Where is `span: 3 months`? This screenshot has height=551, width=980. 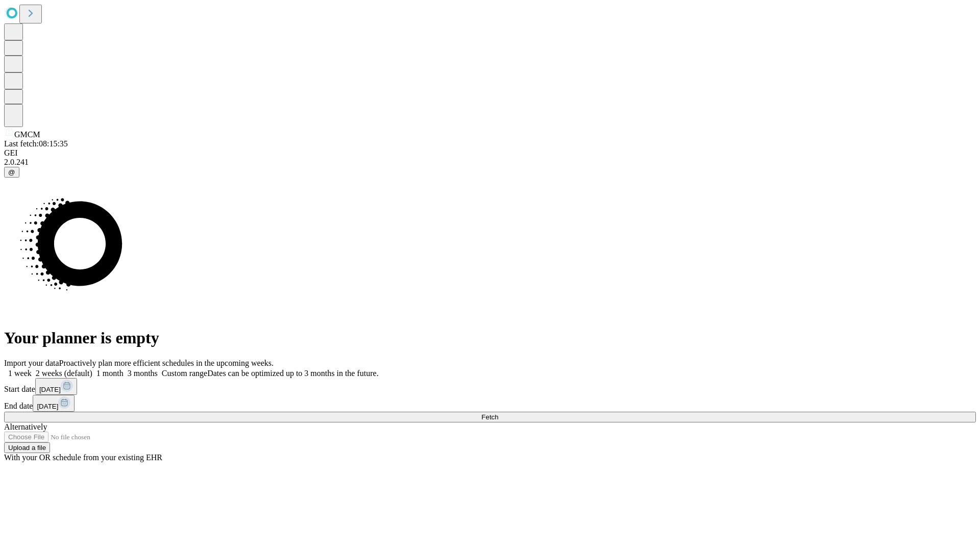
span: 3 months is located at coordinates (142, 373).